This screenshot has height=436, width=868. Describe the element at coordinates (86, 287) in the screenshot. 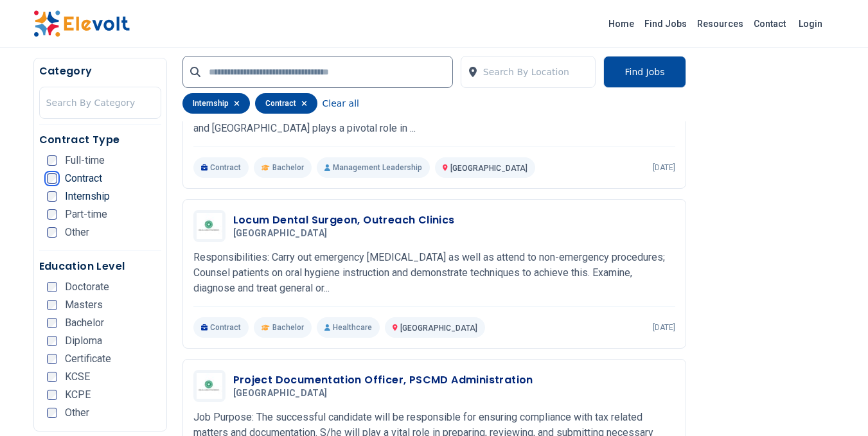

I see `span: Doctorate` at that location.